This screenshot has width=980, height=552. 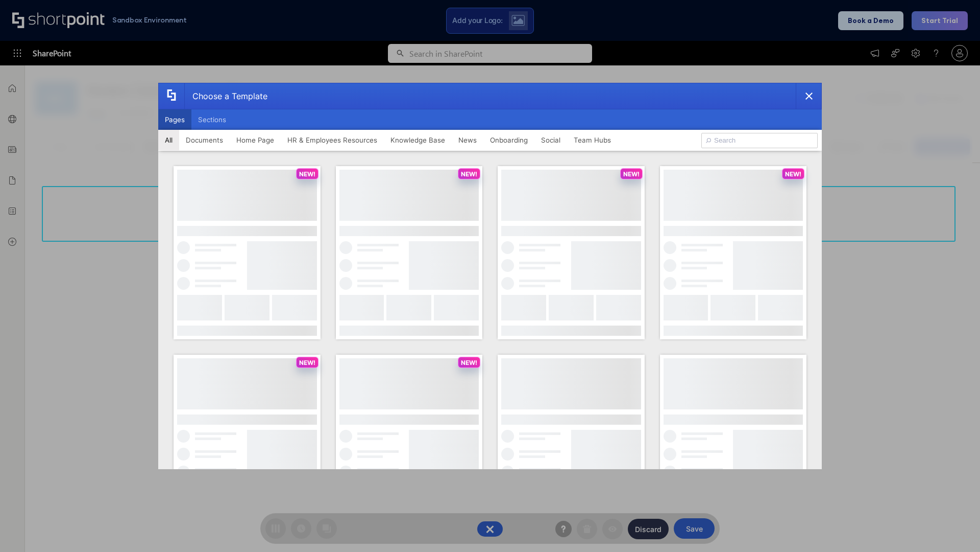 What do you see at coordinates (468, 140) in the screenshot?
I see `button: News` at bounding box center [468, 140].